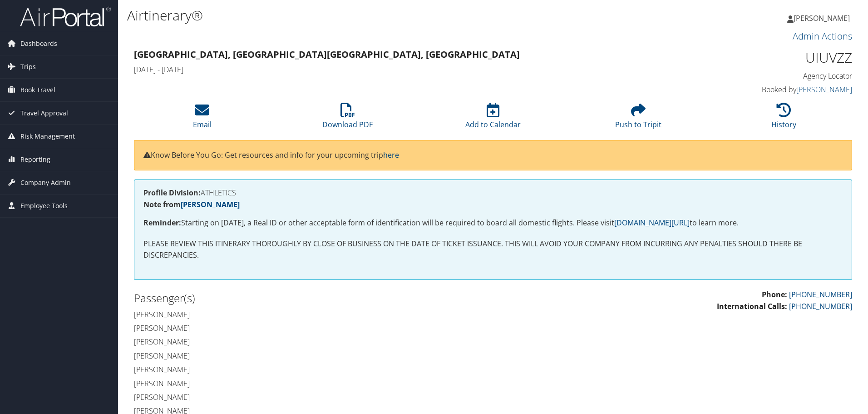  Describe the element at coordinates (347, 119) in the screenshot. I see `a: Download PDF` at that location.